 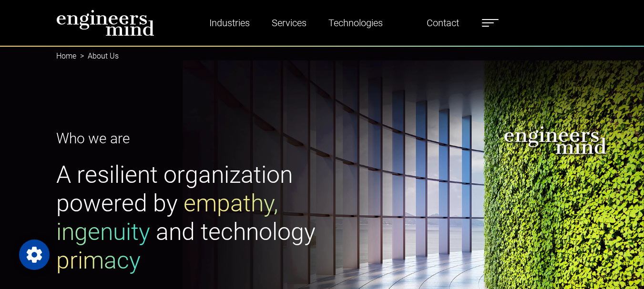 What do you see at coordinates (105, 23) in the screenshot?
I see `img: logo` at bounding box center [105, 23].